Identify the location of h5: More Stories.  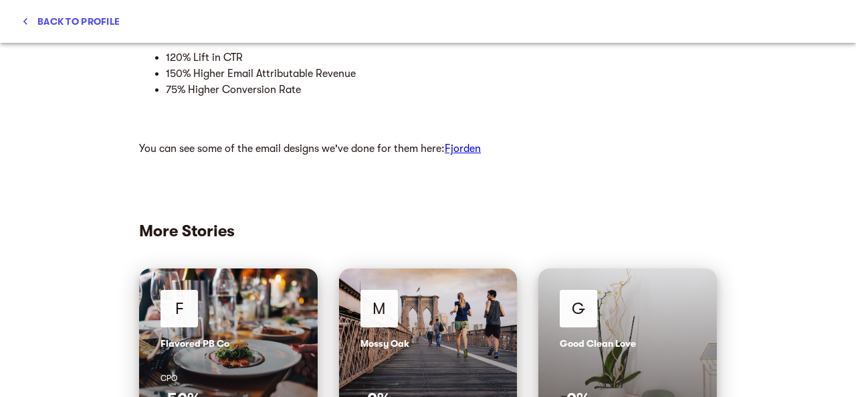
(428, 231).